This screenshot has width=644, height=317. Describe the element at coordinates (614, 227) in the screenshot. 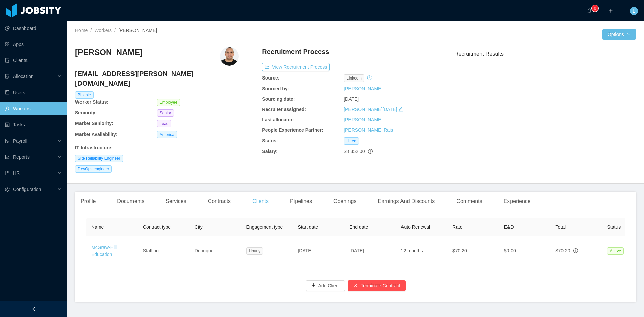

I see `span: Status` at that location.